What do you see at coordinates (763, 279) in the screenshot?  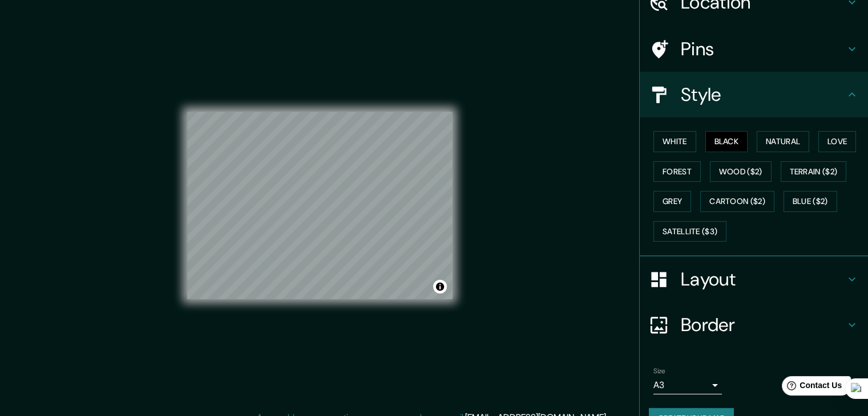 I see `h4: Layout` at bounding box center [763, 279].